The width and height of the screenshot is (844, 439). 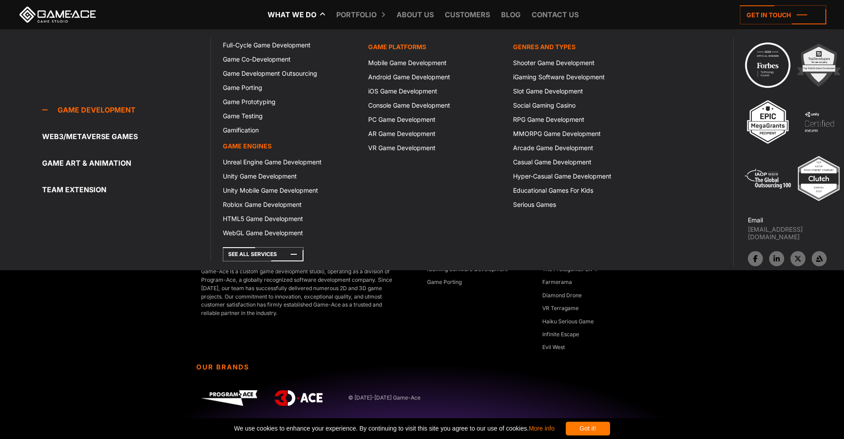 I want to click on a: AR Game Development, so click(x=435, y=134).